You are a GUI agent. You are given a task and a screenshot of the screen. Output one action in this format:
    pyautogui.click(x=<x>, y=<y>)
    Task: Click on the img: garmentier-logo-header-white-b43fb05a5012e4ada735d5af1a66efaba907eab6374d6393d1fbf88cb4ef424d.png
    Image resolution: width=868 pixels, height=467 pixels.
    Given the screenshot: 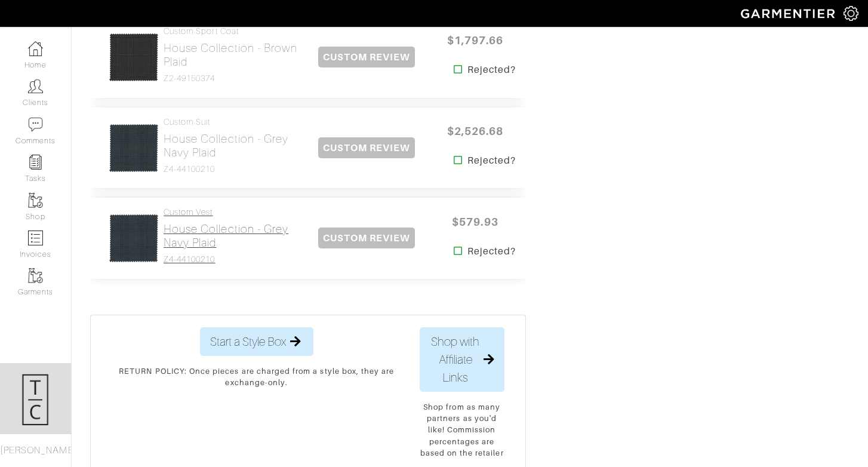 What is the action you would take?
    pyautogui.click(x=788, y=13)
    